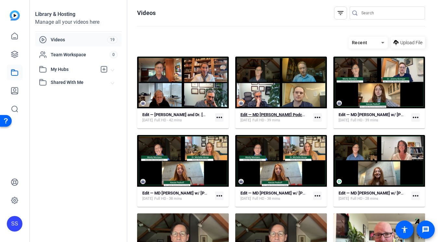 The width and height of the screenshot is (438, 242). What do you see at coordinates (113, 40) in the screenshot?
I see `span: 19` at bounding box center [113, 40].